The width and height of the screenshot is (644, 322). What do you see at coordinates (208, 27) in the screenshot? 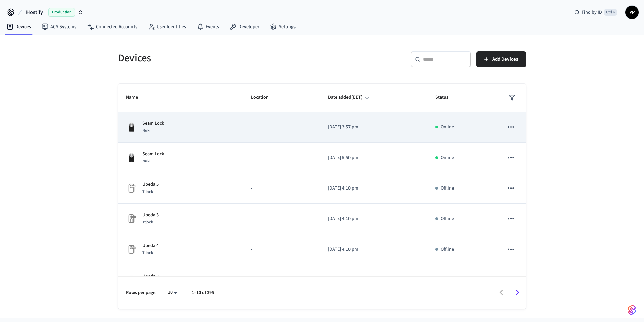
I see `a: Events` at bounding box center [208, 27].